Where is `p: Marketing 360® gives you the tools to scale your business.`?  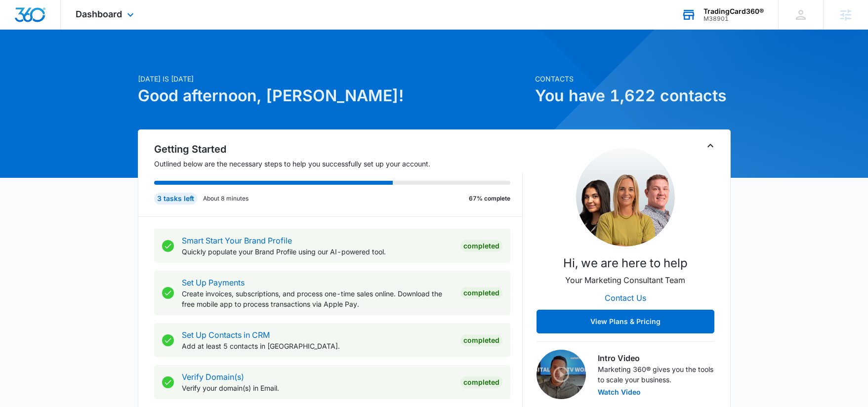
p: Marketing 360® gives you the tools to scale your business. is located at coordinates (656, 374).